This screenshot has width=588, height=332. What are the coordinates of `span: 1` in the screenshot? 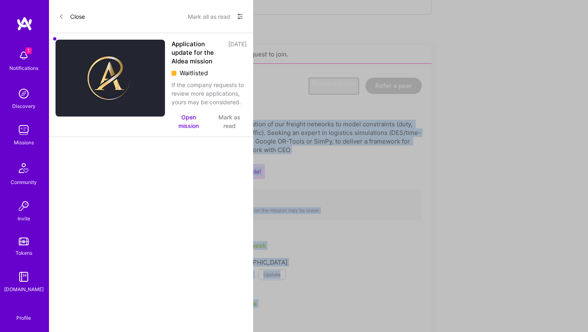 It's located at (29, 51).